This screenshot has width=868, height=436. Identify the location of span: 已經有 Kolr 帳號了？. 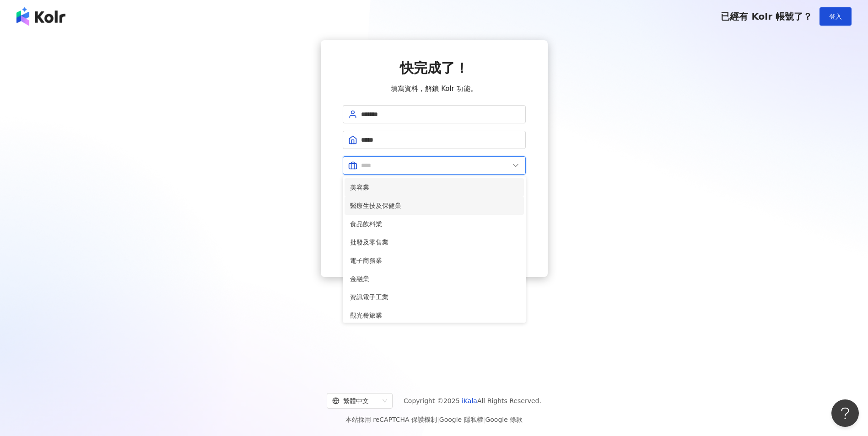
(766, 16).